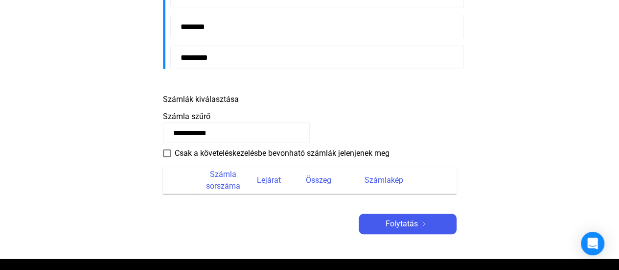  What do you see at coordinates (405, 180) in the screenshot?
I see `div: Számlakép` at bounding box center [405, 180].